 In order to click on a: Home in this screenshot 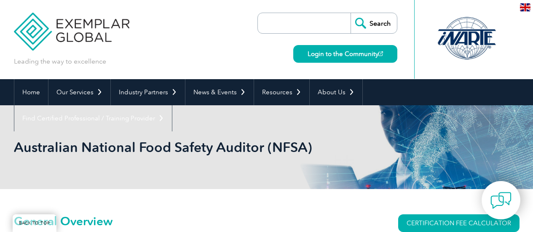, I will do `click(31, 92)`.